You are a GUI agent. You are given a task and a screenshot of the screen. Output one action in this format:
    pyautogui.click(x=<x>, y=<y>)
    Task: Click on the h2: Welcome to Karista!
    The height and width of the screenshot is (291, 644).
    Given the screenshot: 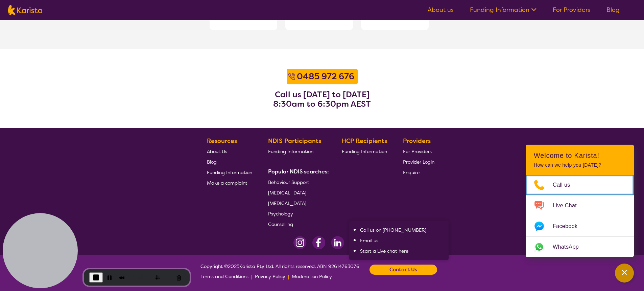 What is the action you would take?
    pyautogui.click(x=580, y=155)
    